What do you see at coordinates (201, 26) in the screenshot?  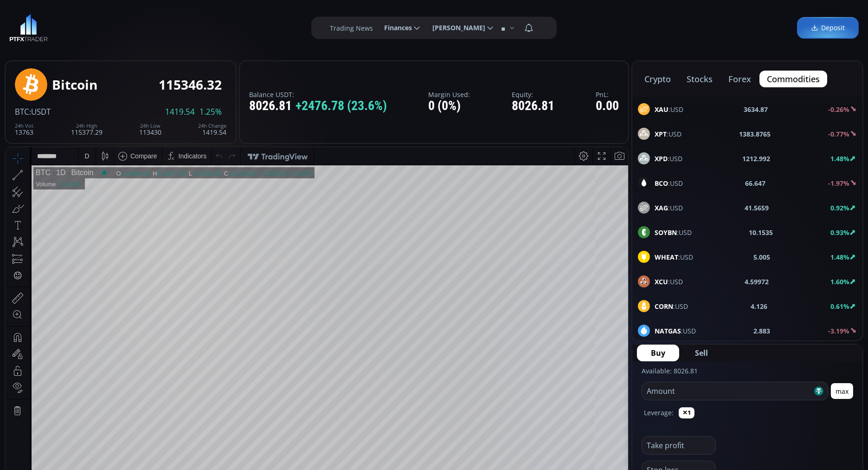 I see `div: 113430.00` at bounding box center [201, 26].